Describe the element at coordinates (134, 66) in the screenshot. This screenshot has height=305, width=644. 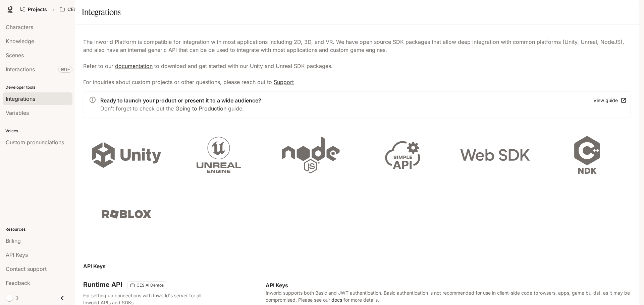
I see `a: documentation` at that location.